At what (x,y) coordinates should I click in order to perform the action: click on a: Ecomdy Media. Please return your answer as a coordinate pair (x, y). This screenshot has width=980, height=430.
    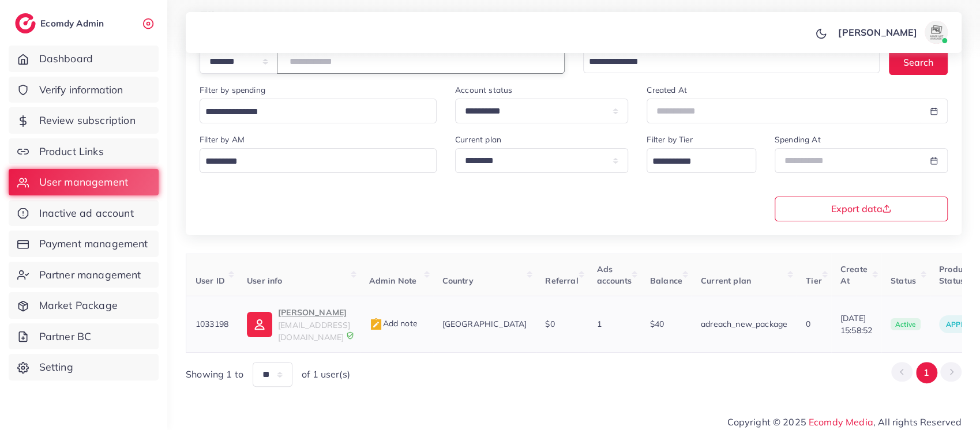
    Looking at the image, I should click on (841, 422).